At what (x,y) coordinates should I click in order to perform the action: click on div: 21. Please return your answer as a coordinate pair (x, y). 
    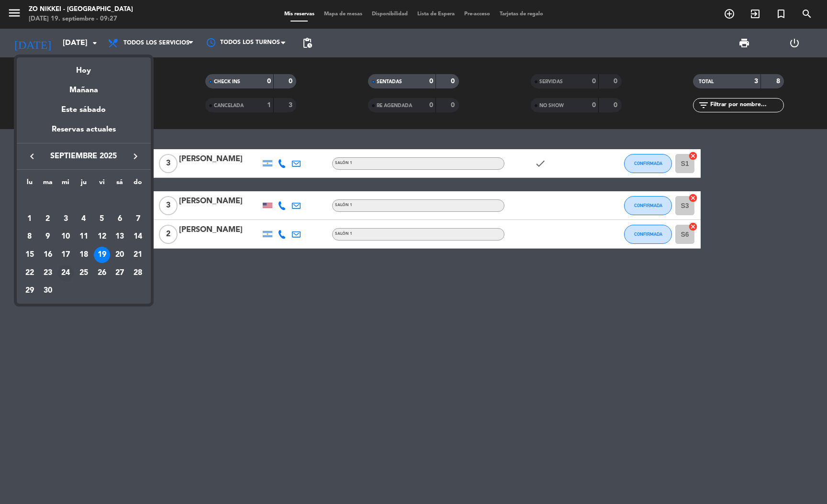
    Looking at the image, I should click on (138, 255).